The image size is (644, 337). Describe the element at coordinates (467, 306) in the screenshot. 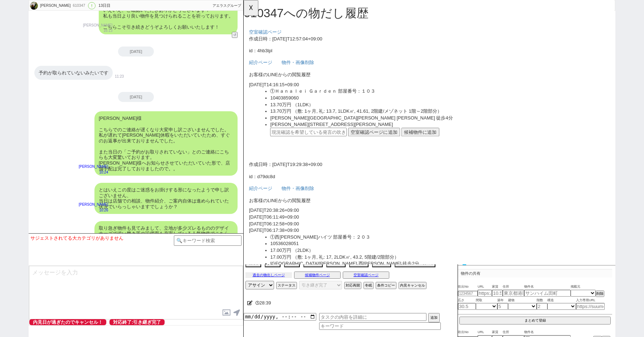

I see `input: 30.5` at that location.